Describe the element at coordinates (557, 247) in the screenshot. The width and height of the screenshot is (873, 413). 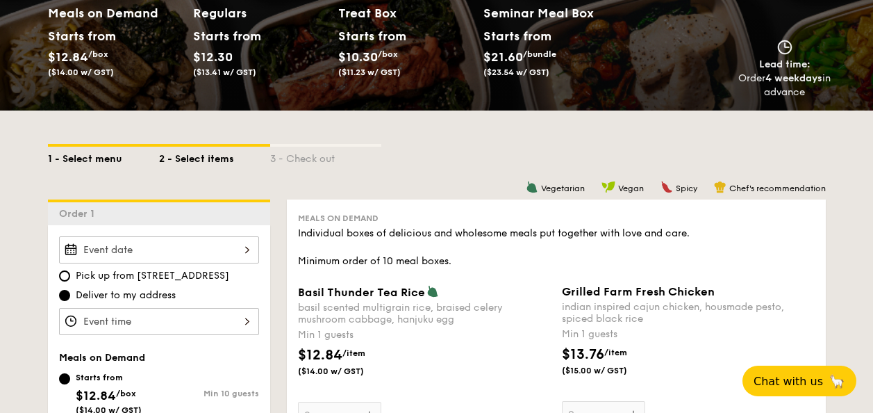
I see `div: Individual boxes of delicious and wholesome meals put together with love and care. Minimum order ...` at that location.